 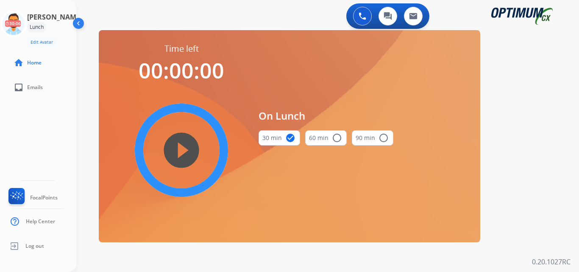 What do you see at coordinates (19, 87) in the screenshot?
I see `mat-icon: inbox` at bounding box center [19, 87].